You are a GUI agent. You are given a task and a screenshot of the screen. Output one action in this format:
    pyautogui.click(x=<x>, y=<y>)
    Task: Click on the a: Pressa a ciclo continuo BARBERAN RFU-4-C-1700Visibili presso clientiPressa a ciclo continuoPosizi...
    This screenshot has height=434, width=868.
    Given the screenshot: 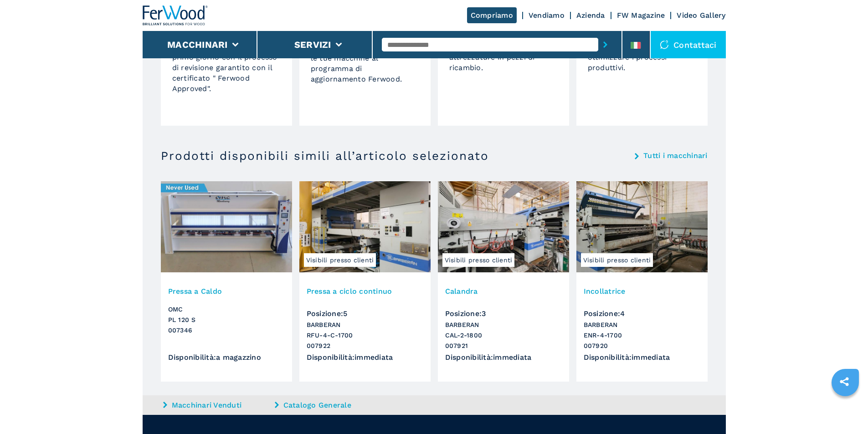 What is the action you would take?
    pyautogui.click(x=365, y=281)
    